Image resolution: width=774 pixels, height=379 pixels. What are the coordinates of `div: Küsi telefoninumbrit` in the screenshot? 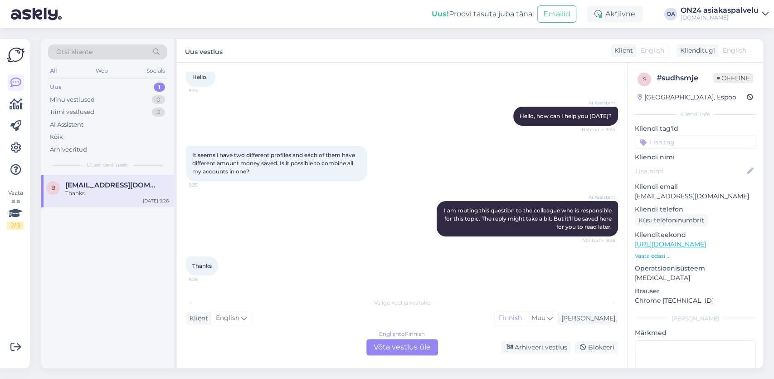 It's located at (671, 220).